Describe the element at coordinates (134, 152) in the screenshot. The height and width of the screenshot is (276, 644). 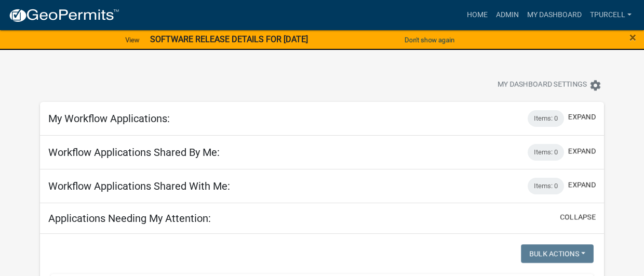
I see `h5: Workflow Applications Shared By Me:` at that location.